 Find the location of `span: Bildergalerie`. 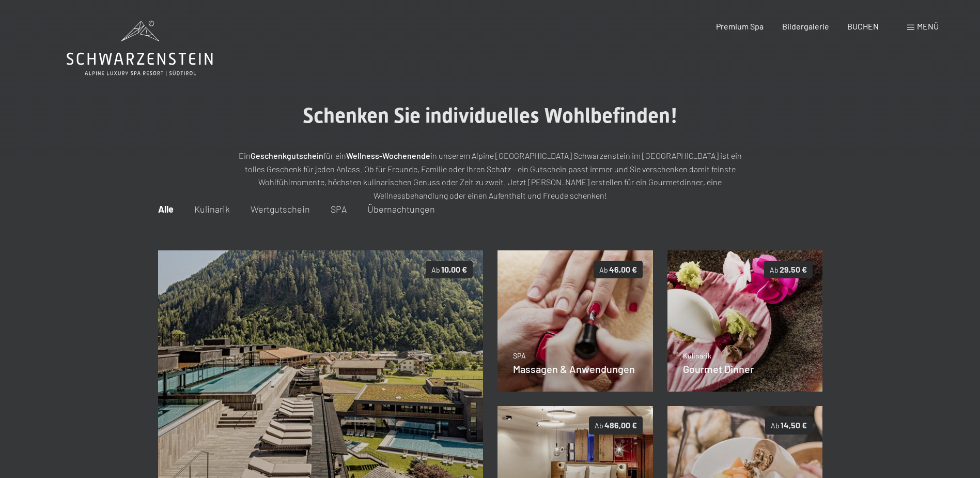

span: Bildergalerie is located at coordinates (806, 26).